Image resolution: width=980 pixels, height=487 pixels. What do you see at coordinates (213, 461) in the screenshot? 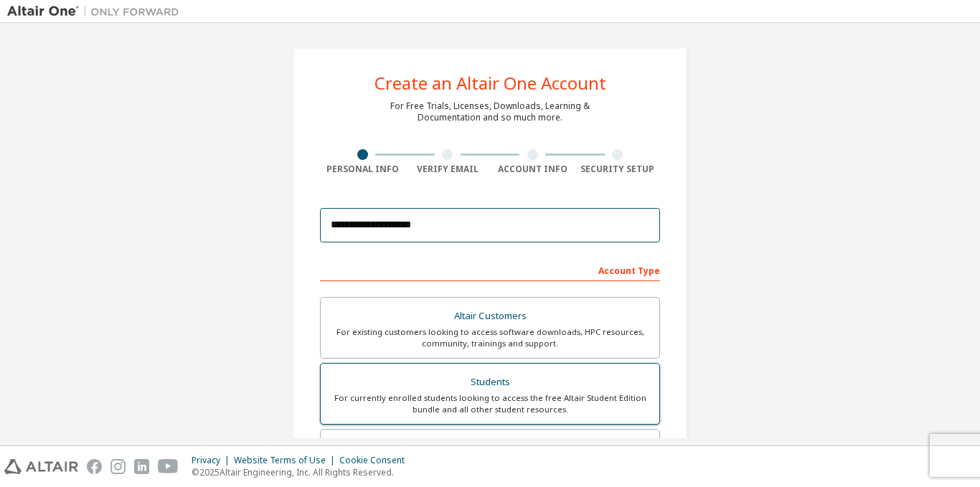
I see `div: Privacy` at bounding box center [213, 461].